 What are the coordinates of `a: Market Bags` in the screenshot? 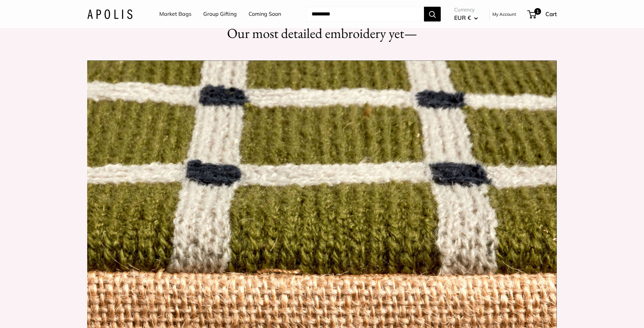 It's located at (175, 14).